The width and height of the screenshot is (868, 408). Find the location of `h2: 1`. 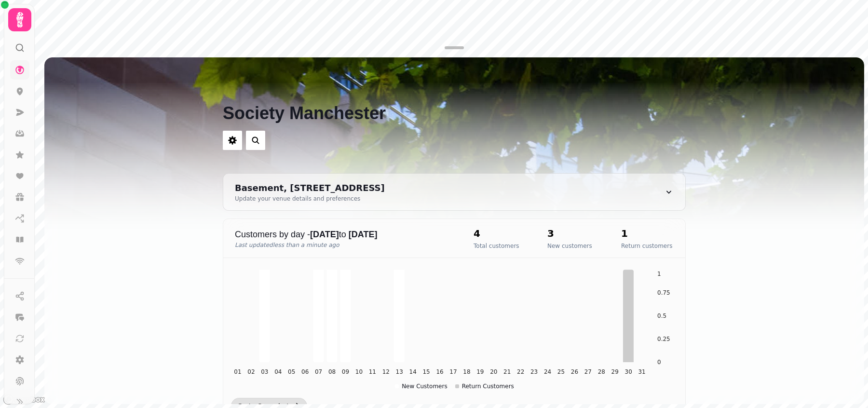

h2: 1 is located at coordinates (646, 233).